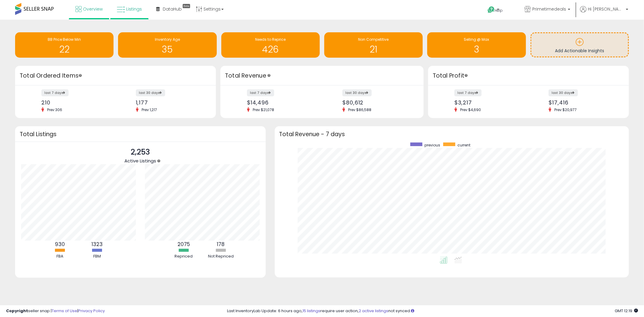 The width and height of the screenshot is (644, 317). I want to click on span: Prev: 1,217, so click(149, 110).